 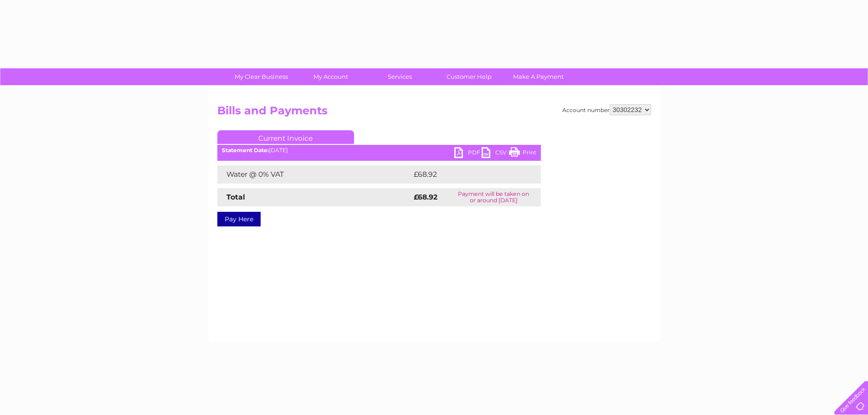 I want to click on b: Statement Date:, so click(x=245, y=149).